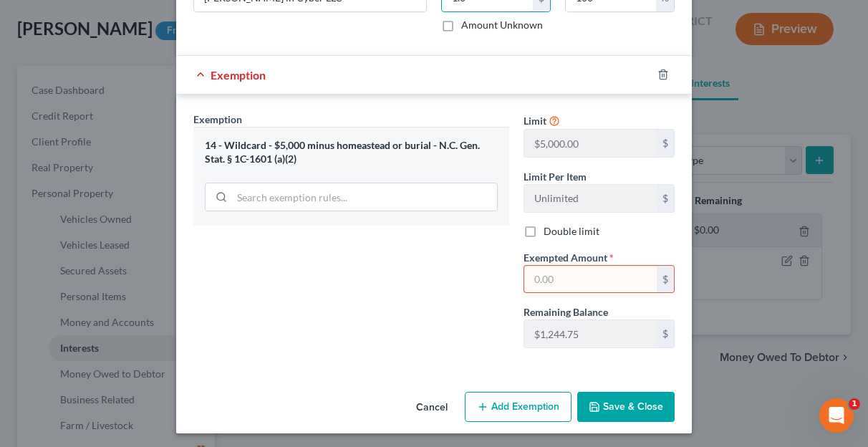 This screenshot has height=447, width=868. Describe the element at coordinates (590, 280) in the screenshot. I see `input: 0.00` at that location.